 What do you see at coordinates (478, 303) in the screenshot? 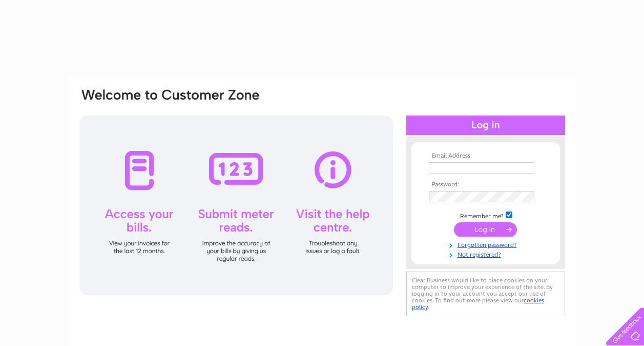
I see `a: cookies policy` at bounding box center [478, 303].